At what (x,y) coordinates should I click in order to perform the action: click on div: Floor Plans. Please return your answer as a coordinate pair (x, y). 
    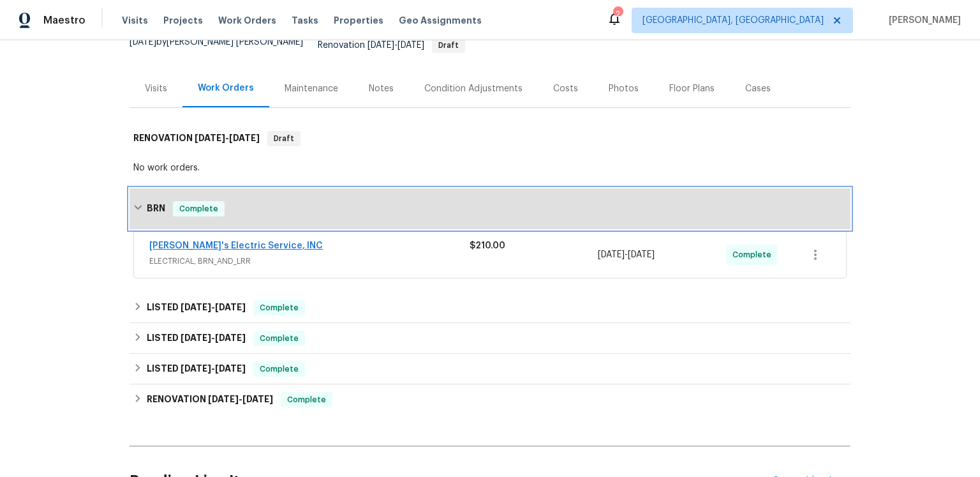
    Looking at the image, I should click on (692, 88).